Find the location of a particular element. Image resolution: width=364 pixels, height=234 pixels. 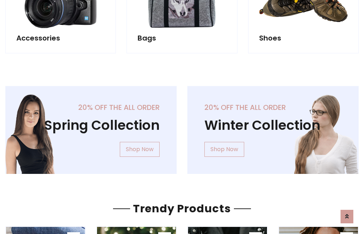

h5: Bags is located at coordinates (182, 38).